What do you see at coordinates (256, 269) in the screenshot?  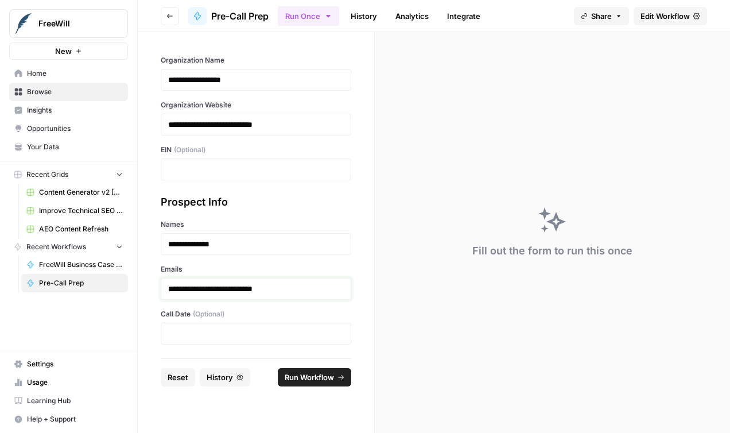 I see `label: Emails` at bounding box center [256, 269].